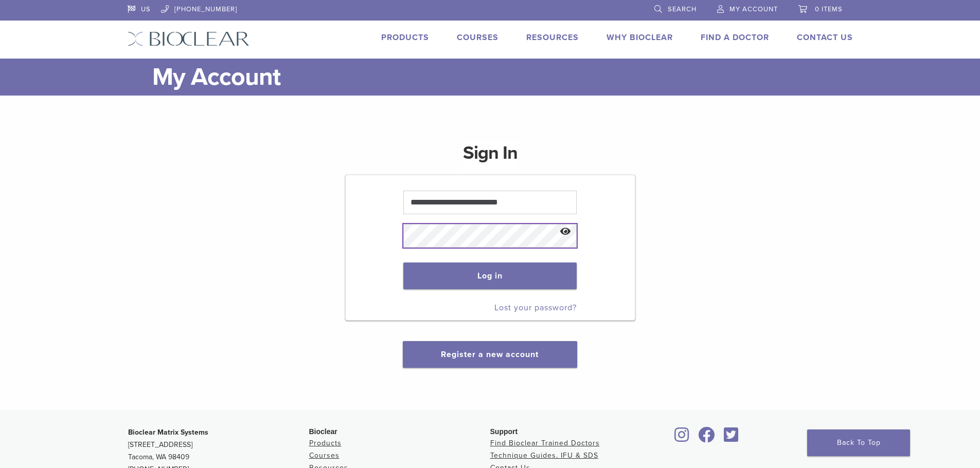  Describe the element at coordinates (859, 443) in the screenshot. I see `a: Back To Top` at that location.